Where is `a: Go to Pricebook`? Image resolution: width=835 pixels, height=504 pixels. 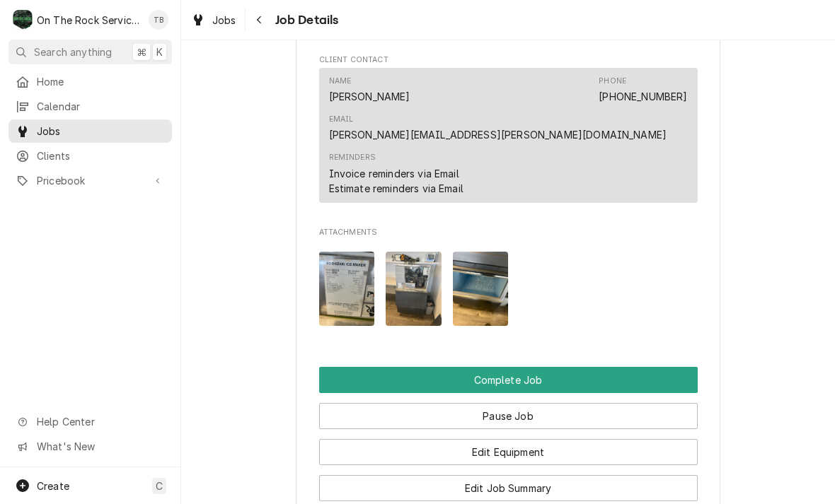
a: Go to Pricebook is located at coordinates (90, 180).